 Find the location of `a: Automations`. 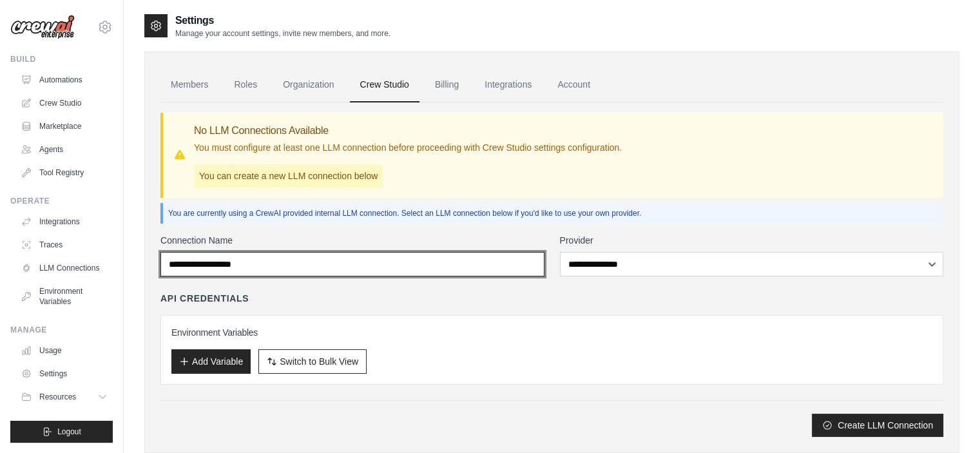

a: Automations is located at coordinates (64, 80).